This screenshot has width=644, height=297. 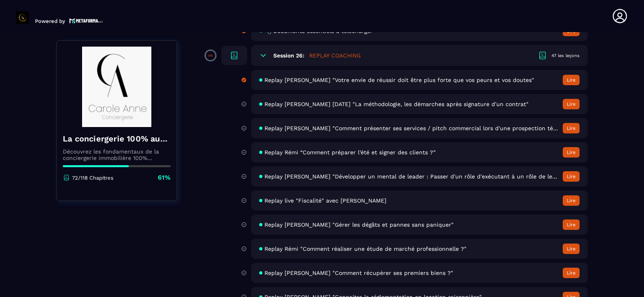 I want to click on p: 61%, so click(x=164, y=177).